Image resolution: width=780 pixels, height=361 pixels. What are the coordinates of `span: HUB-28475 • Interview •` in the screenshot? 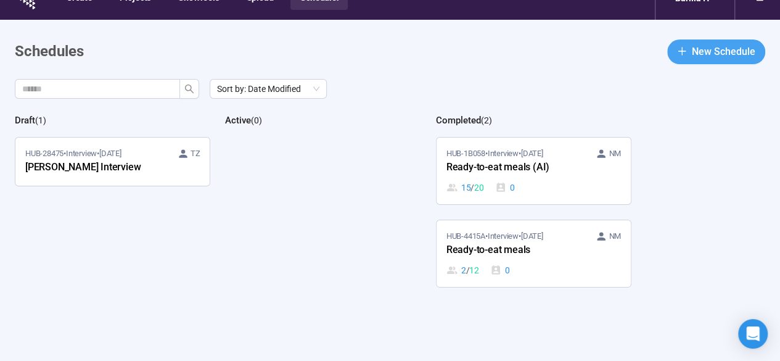 It's located at (73, 154).